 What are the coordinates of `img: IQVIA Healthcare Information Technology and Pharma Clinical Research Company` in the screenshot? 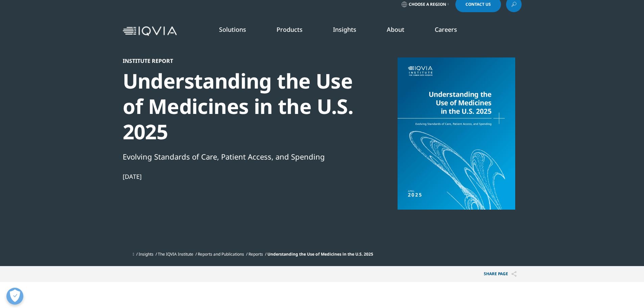 It's located at (150, 31).